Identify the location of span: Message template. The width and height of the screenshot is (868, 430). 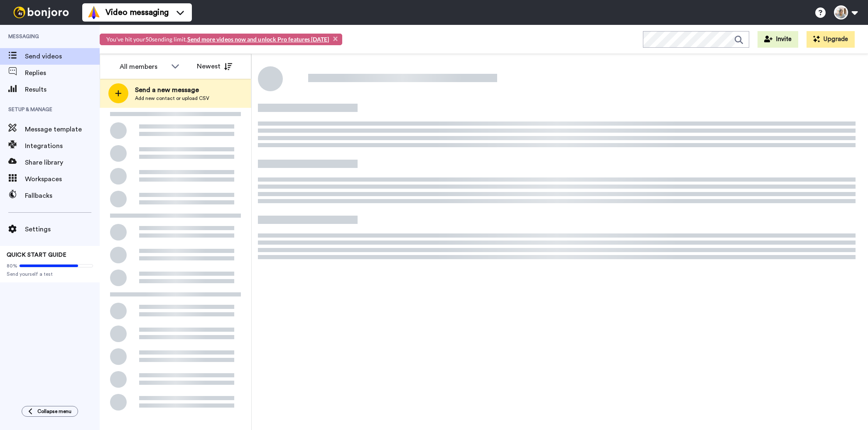
(62, 129).